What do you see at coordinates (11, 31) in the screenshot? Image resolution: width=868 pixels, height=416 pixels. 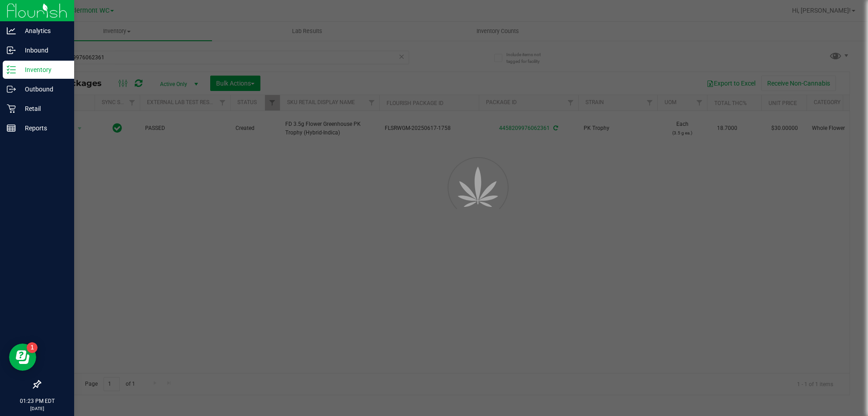 I see `inline-svg: Analytics` at bounding box center [11, 31].